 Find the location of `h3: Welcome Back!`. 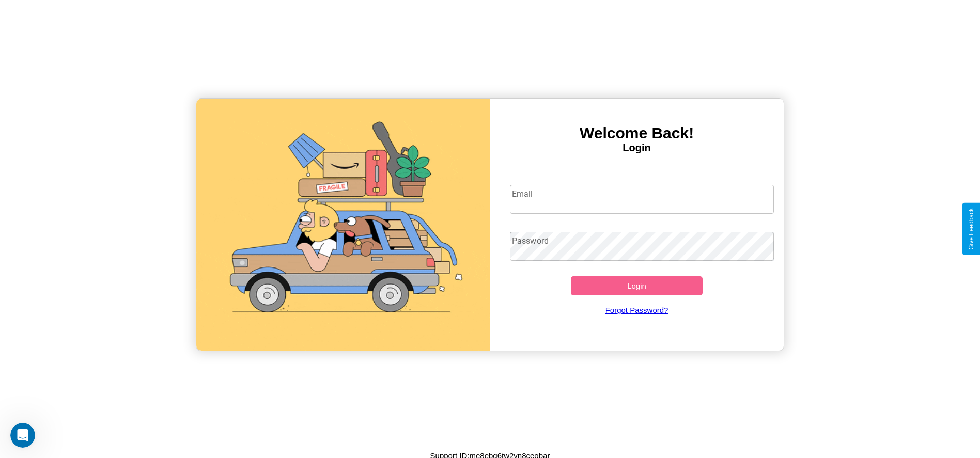

h3: Welcome Back! is located at coordinates (637, 133).